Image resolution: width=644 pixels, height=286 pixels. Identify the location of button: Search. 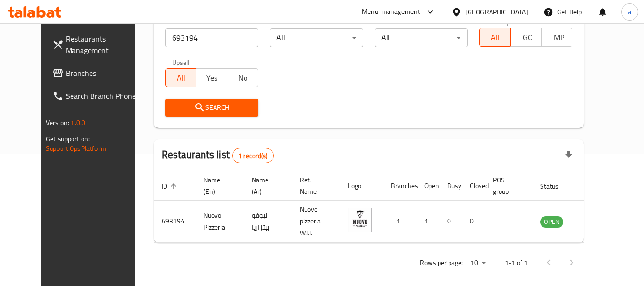
(212, 107).